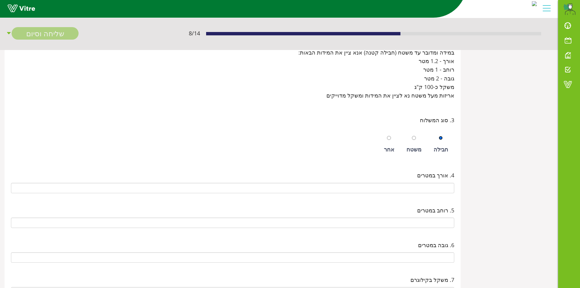  I want to click on img: d79e9f56-8524-49d2-b467-21e72f93baff.png, so click(569, 9).